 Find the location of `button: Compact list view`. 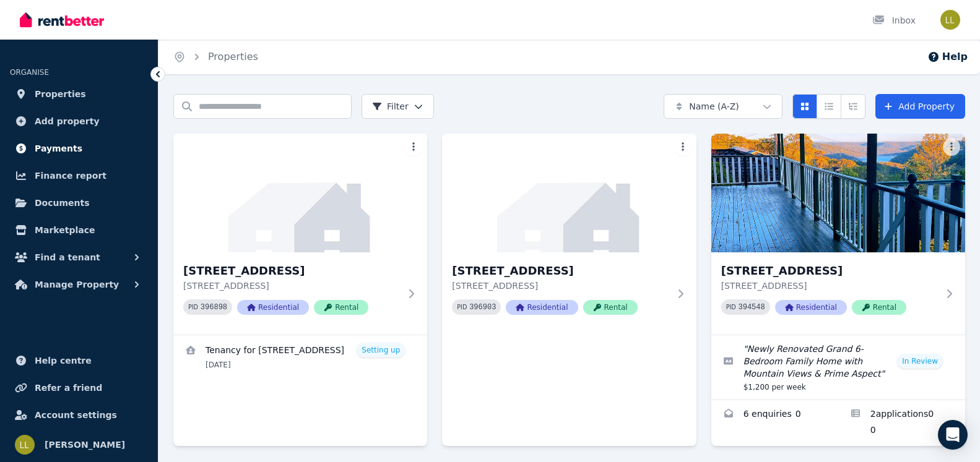

button: Compact list view is located at coordinates (829, 107).